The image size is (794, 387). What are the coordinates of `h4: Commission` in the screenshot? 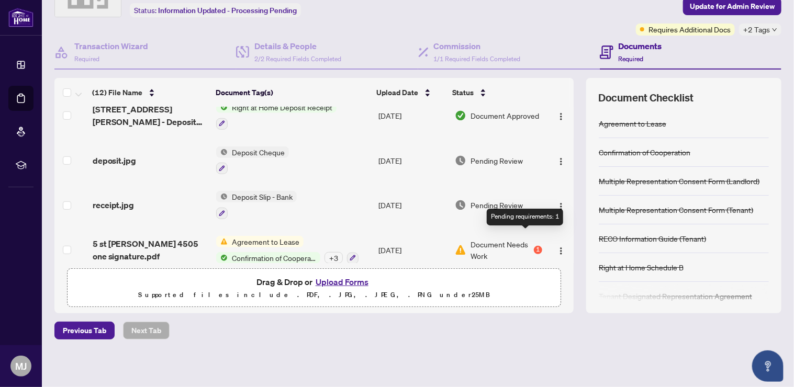 It's located at (477, 46).